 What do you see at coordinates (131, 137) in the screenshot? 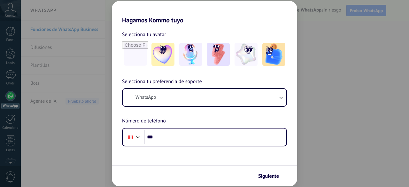
I see `div: Peru: + 51` at bounding box center [131, 137].